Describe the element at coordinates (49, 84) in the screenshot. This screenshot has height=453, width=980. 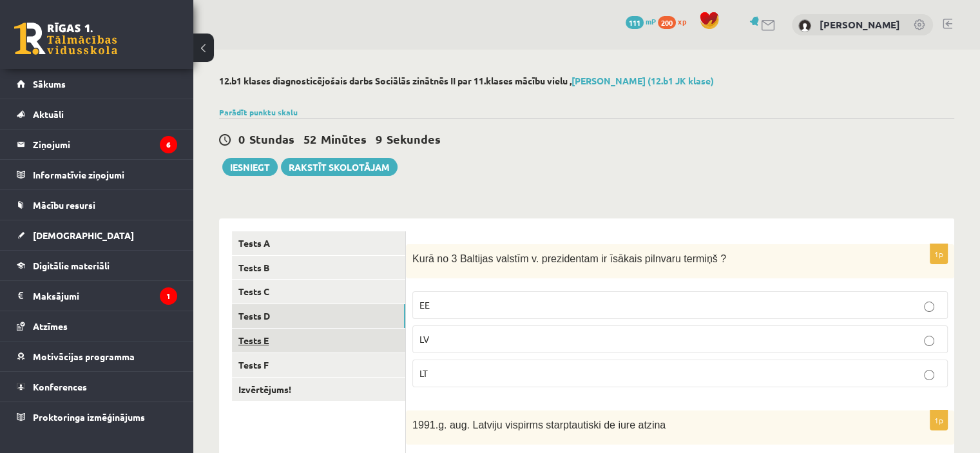
I see `span: Sākums` at that location.